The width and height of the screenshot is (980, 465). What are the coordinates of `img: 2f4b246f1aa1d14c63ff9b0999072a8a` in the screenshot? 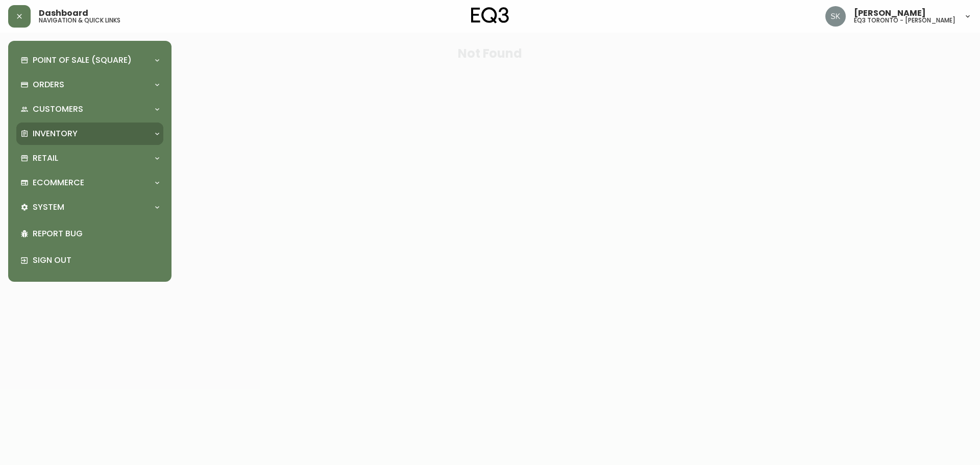 It's located at (836, 16).